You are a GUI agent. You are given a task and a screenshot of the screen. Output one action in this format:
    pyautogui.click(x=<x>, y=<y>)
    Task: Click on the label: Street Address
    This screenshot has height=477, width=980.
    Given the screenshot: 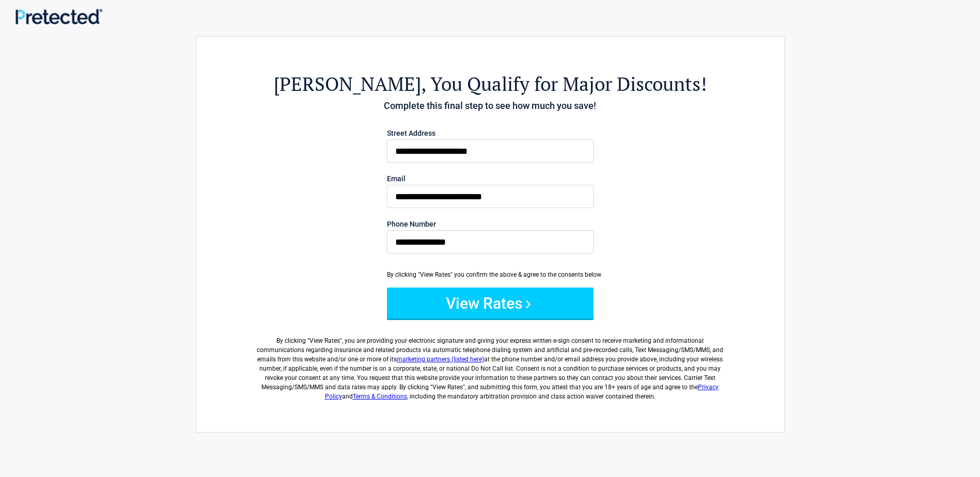 What is the action you would take?
    pyautogui.click(x=491, y=133)
    